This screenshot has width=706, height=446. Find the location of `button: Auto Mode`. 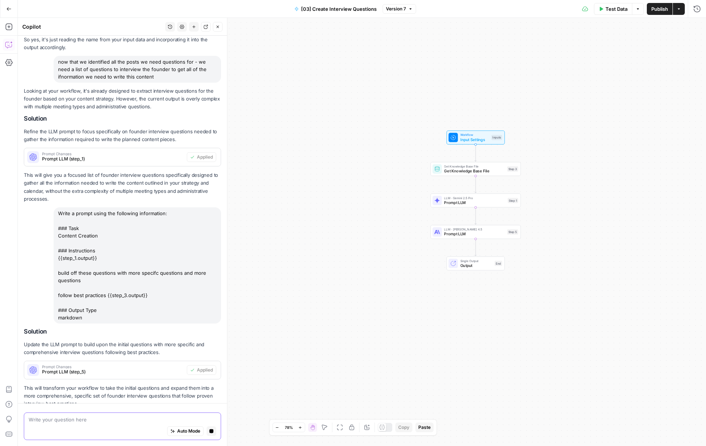

button: Auto Mode is located at coordinates (185, 431).